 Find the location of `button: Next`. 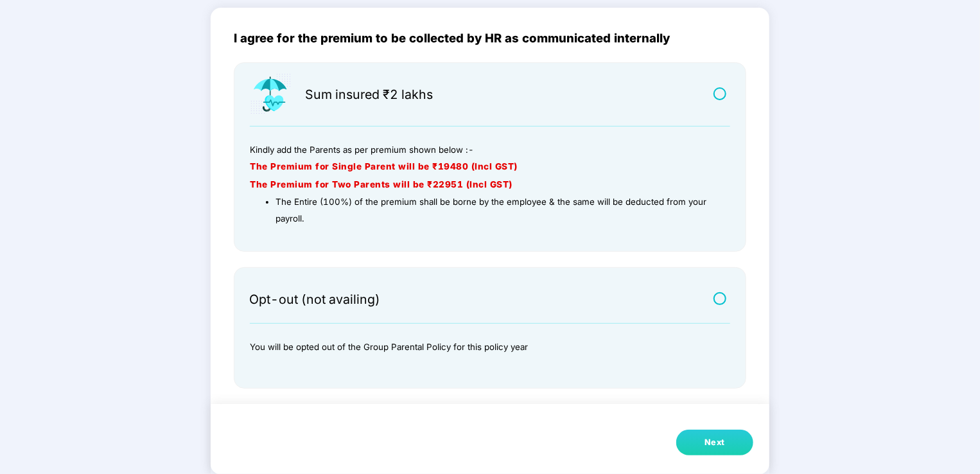

button: Next is located at coordinates (715, 442).